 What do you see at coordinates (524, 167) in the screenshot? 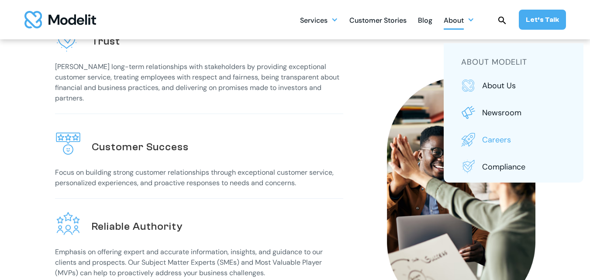
I see `p: Compliance` at bounding box center [524, 167].